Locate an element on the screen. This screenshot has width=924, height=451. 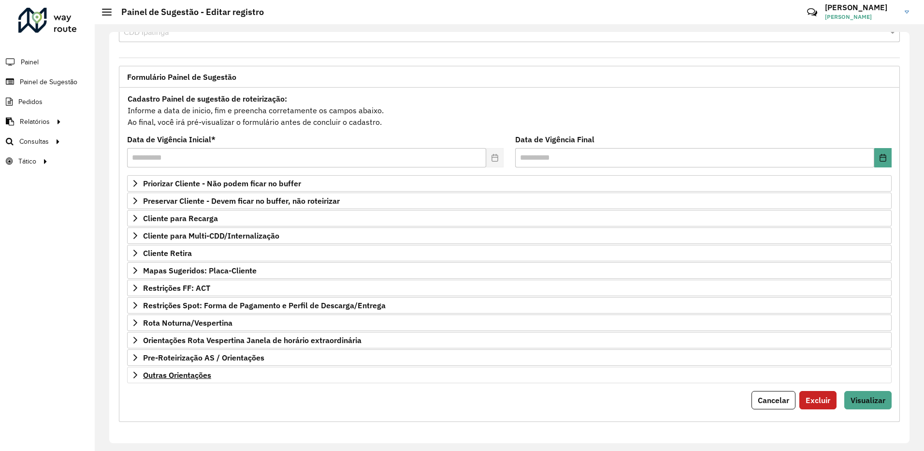
span: Preservar Cliente - Devem ficar no buffer, não roteirizar is located at coordinates (241, 201).